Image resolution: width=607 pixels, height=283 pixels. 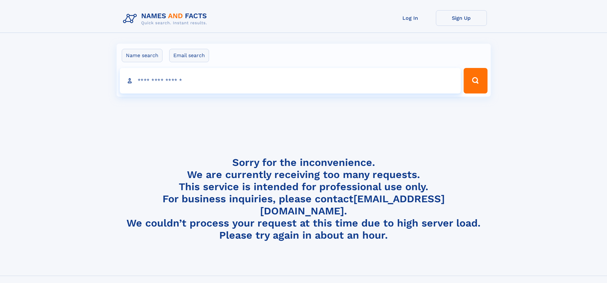 What do you see at coordinates (304, 199) in the screenshot?
I see `h4: Sorry for the inconvenience. We are currently receiving too many requests. This service is intend...` at bounding box center [304, 199].